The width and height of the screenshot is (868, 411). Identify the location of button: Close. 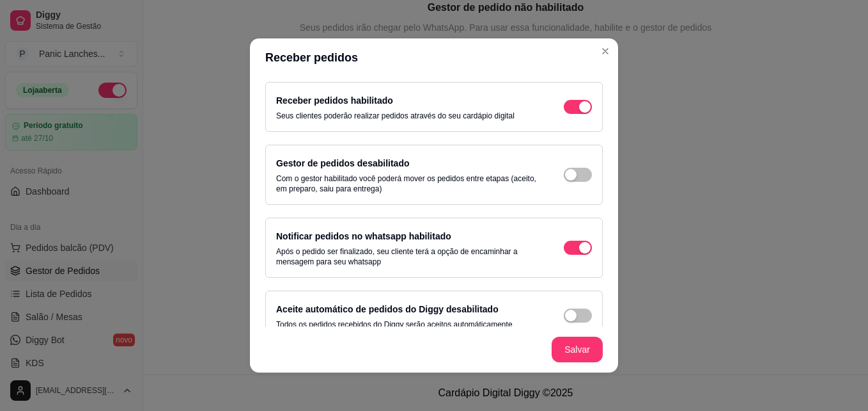
(606, 51).